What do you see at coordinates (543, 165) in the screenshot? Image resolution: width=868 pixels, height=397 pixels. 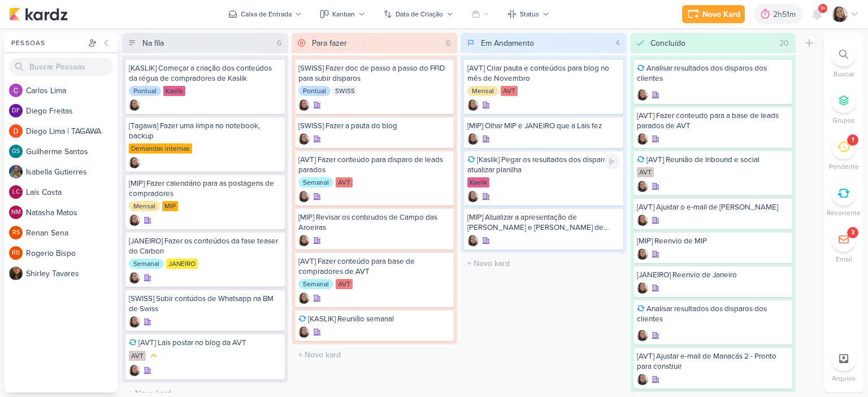 I see `div: [Kaslik] Pegar os resultados dos disparo e atualizar planilha` at bounding box center [543, 165].